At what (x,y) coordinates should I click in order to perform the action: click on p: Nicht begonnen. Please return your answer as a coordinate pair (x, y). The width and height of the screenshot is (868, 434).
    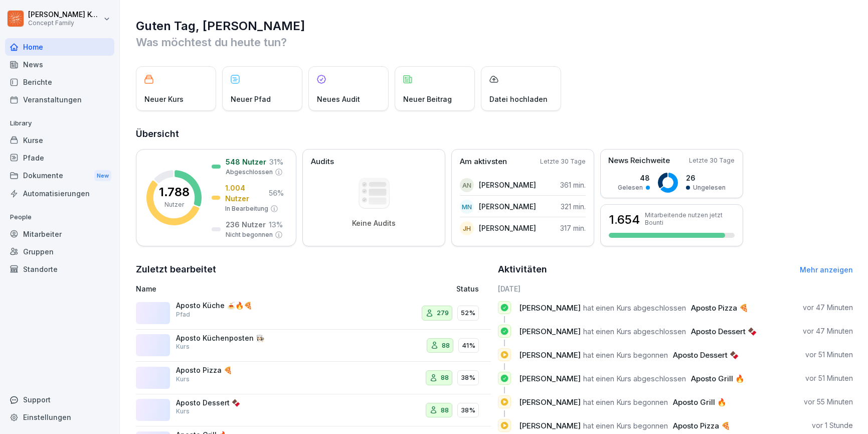
    Looking at the image, I should click on (249, 235).